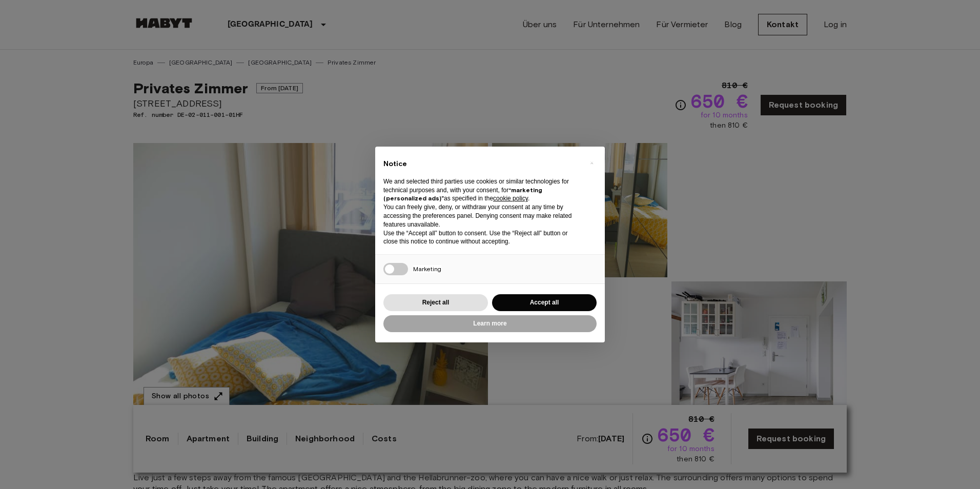  I want to click on p: Use the “Accept all” button to consent. Use the “Reject all” button or close this notice to conti..., so click(482, 238).